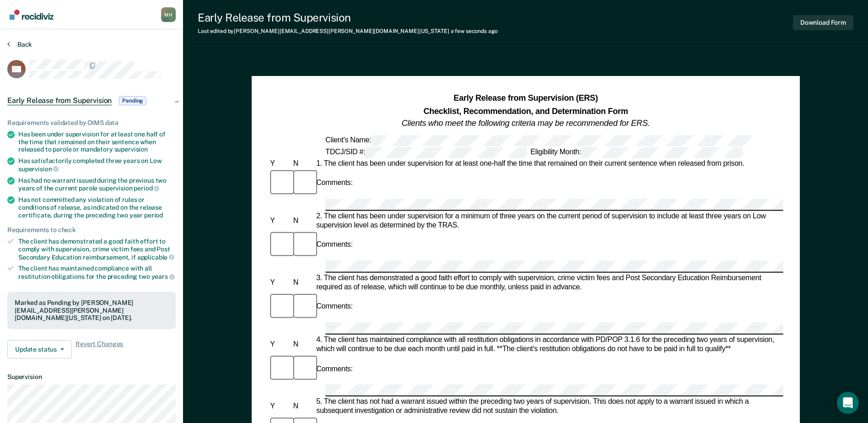  Describe the element at coordinates (538, 140) in the screenshot. I see `div: Client's Name:` at that location.